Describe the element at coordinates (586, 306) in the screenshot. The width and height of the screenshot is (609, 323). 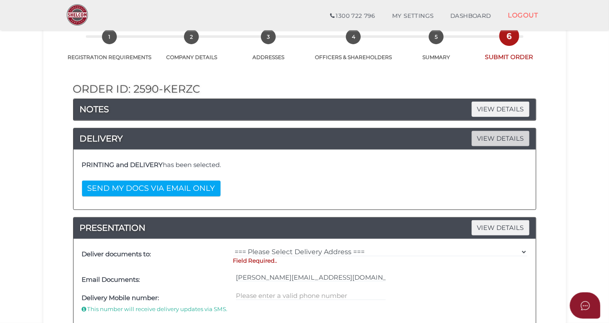
I see `button: Open asap` at that location.